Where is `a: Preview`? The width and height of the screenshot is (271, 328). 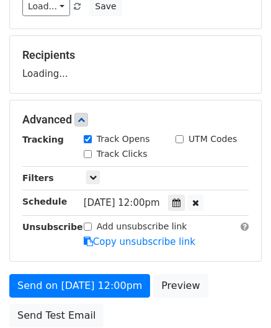 a: Preview is located at coordinates (180, 286).